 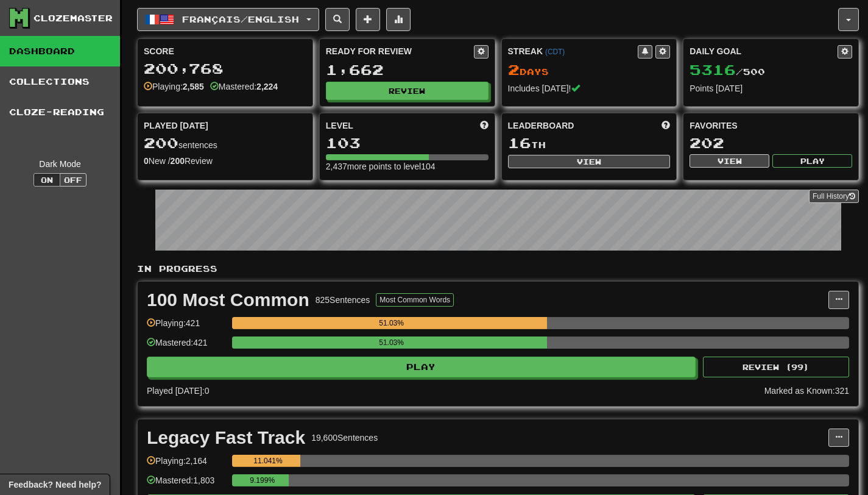 What do you see at coordinates (589, 70) in the screenshot?
I see `div: Day s` at bounding box center [589, 70].